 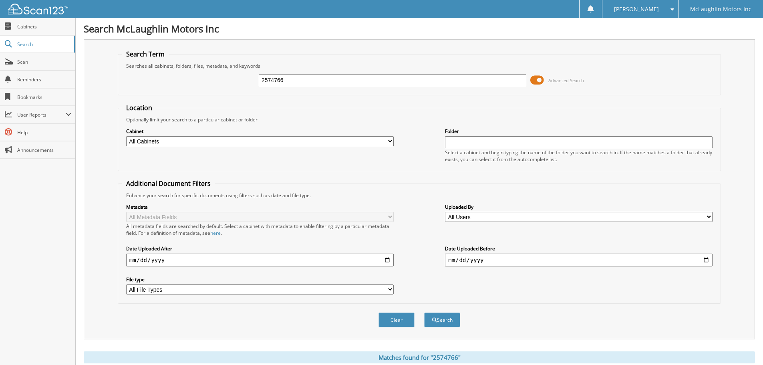 What do you see at coordinates (44, 44) in the screenshot?
I see `span: Search` at bounding box center [44, 44].